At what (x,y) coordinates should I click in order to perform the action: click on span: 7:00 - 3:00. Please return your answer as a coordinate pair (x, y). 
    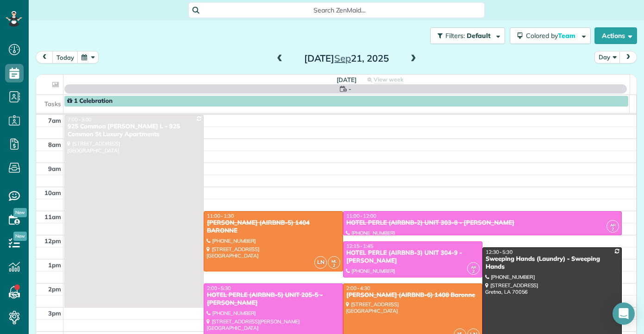
    Looking at the image, I should click on (80, 119).